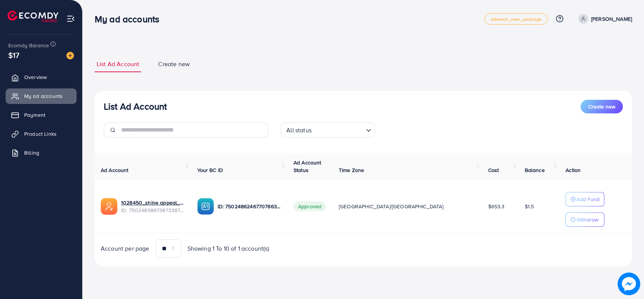  What do you see at coordinates (585, 199) in the screenshot?
I see `button: Add Fund` at bounding box center [585, 199].